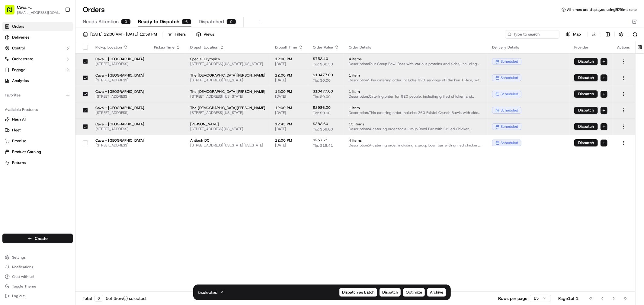 The height and width of the screenshot is (305, 644). I want to click on p: 5 selected, so click(208, 292).